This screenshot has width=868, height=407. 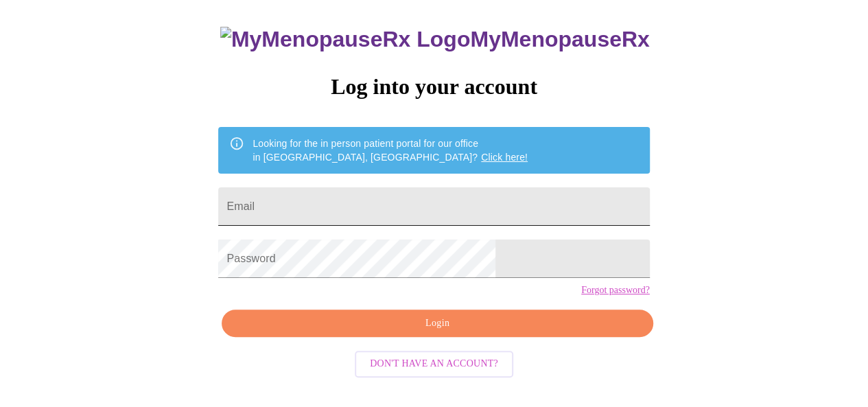 What do you see at coordinates (437, 324) in the screenshot?
I see `span: Login` at bounding box center [437, 324].